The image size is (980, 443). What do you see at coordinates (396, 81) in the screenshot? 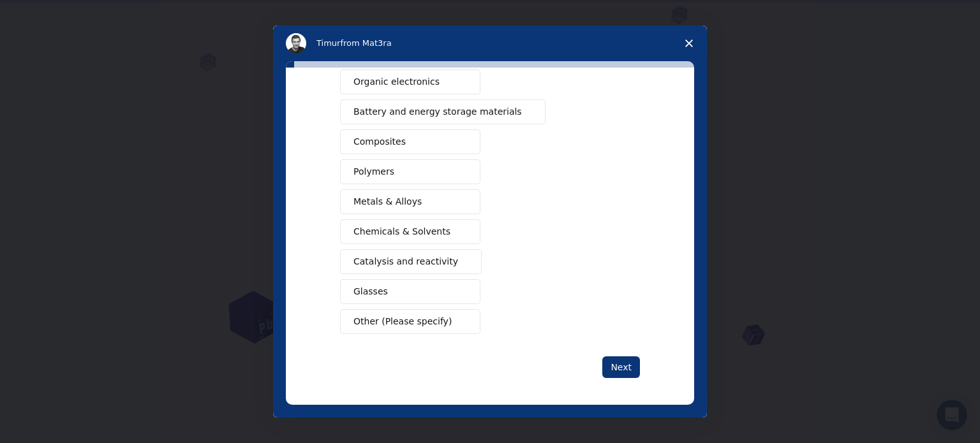
I see `span: Organic electronics` at bounding box center [396, 81].